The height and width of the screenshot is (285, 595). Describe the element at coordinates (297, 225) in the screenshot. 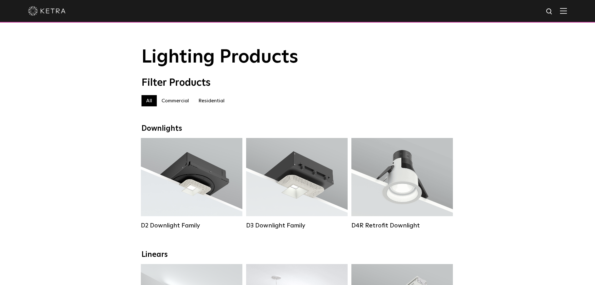

I see `div: D3 Downlight Family` at that location.